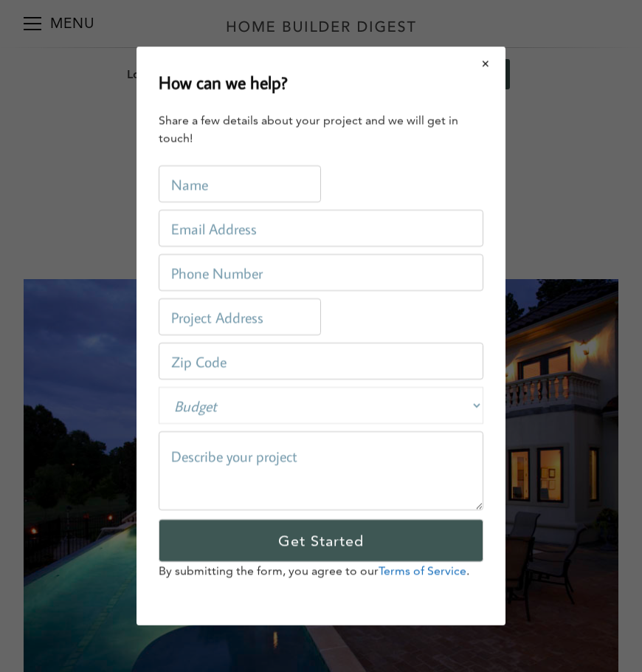  Describe the element at coordinates (321, 570) in the screenshot. I see `p: By submitting the form, you agree to our .` at that location.